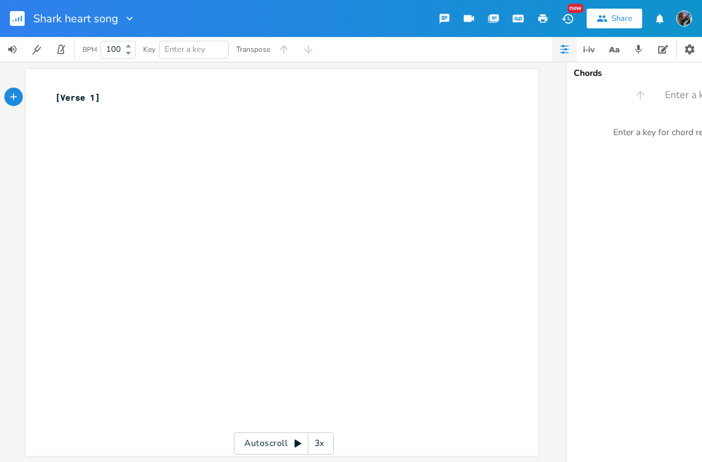 The width and height of the screenshot is (702, 462). Describe the element at coordinates (615, 19) in the screenshot. I see `button: Share` at that location.